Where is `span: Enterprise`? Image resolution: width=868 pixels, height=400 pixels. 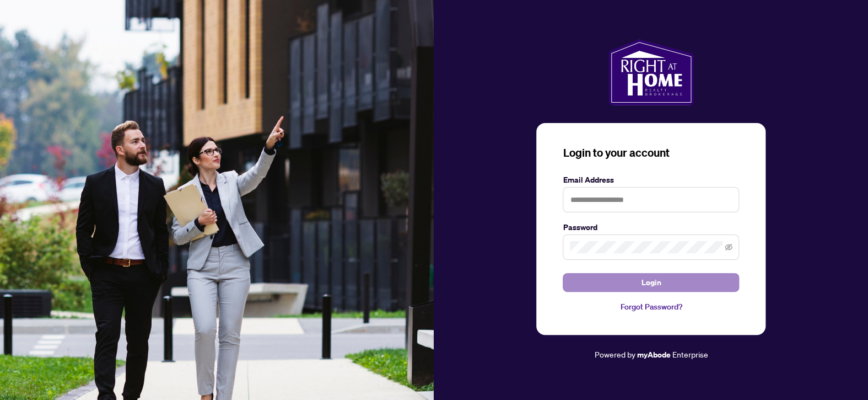
span: Enterprise is located at coordinates (689, 354).